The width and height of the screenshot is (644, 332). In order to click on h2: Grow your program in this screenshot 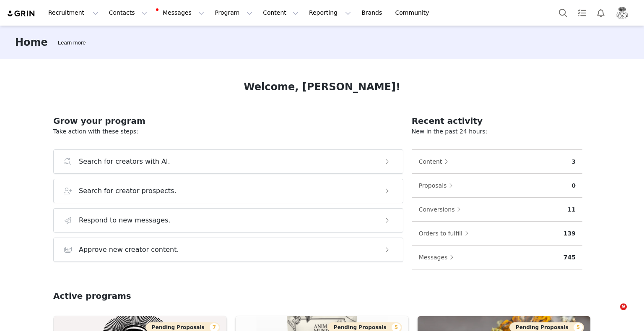, I will do `click(228, 121)`.